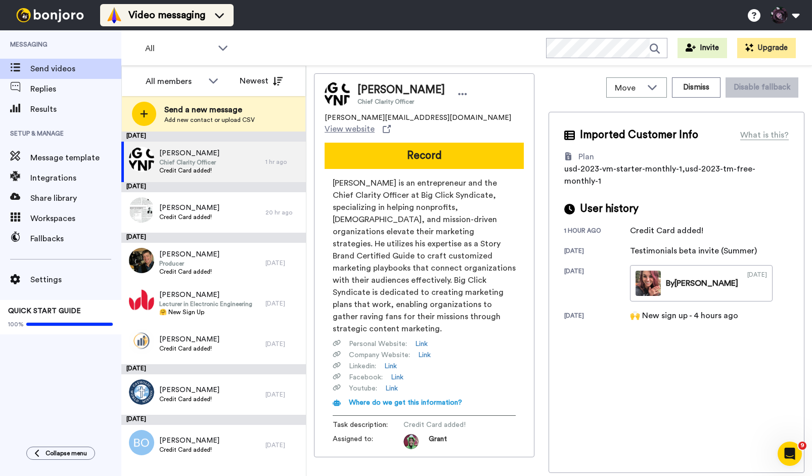 The width and height of the screenshot is (812, 476). I want to click on span: View website, so click(349, 129).